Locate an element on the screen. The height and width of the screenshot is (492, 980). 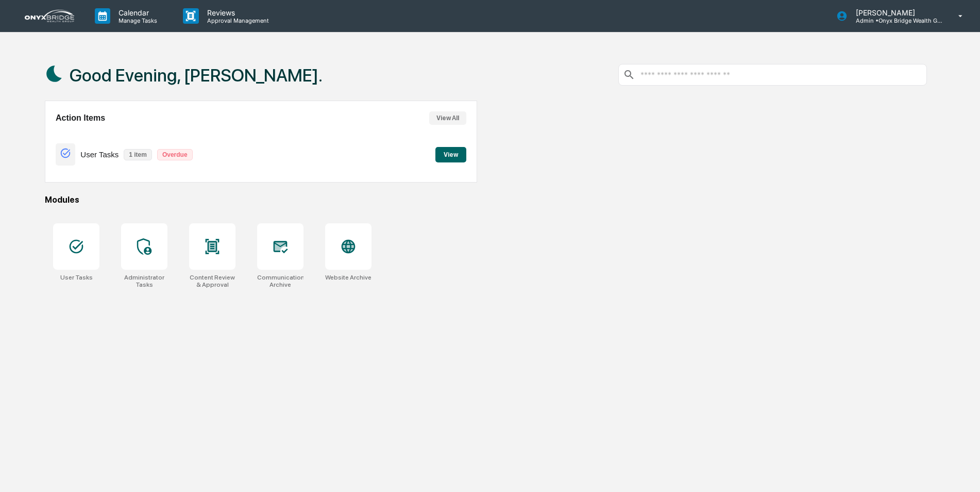
div: Communications Archive is located at coordinates (280, 281).